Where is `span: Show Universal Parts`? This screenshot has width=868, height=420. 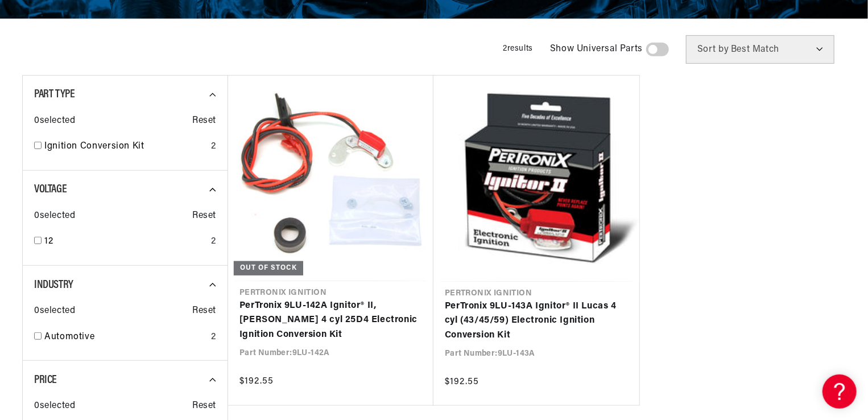 span: Show Universal Parts is located at coordinates (596, 49).